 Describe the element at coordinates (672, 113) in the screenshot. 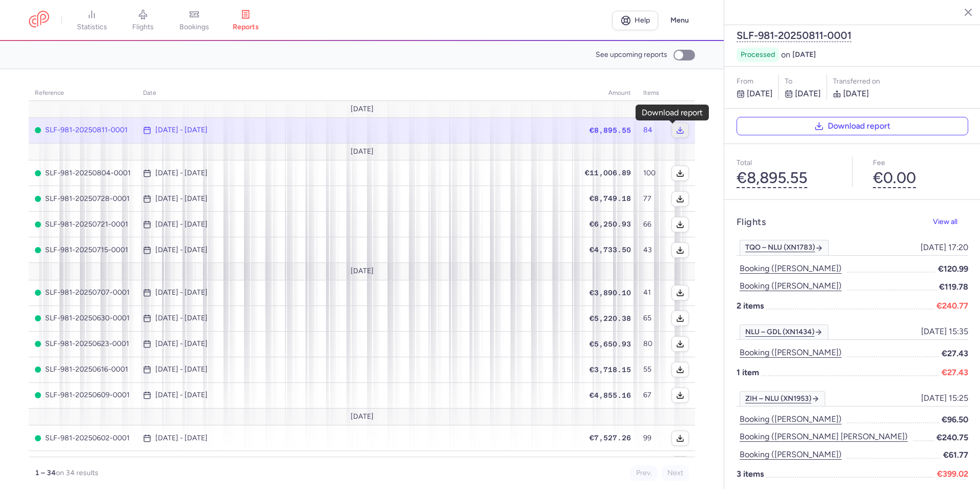

I see `div: Download report` at that location.